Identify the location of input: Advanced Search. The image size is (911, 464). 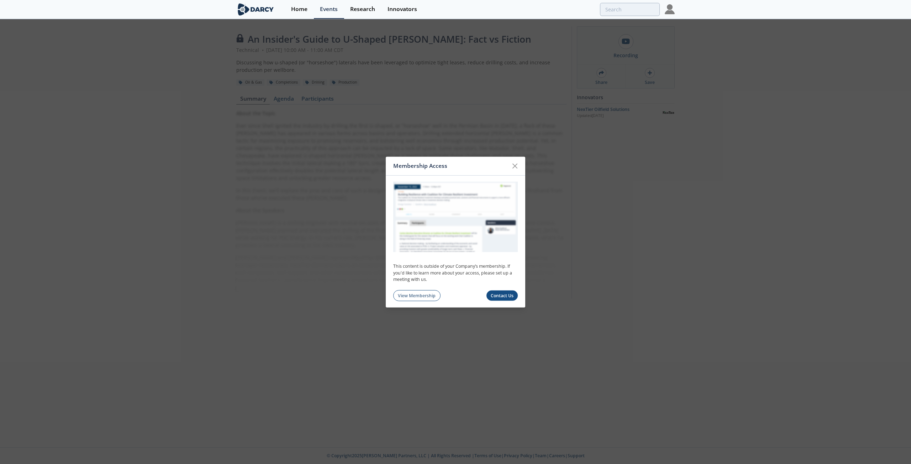
(630, 9).